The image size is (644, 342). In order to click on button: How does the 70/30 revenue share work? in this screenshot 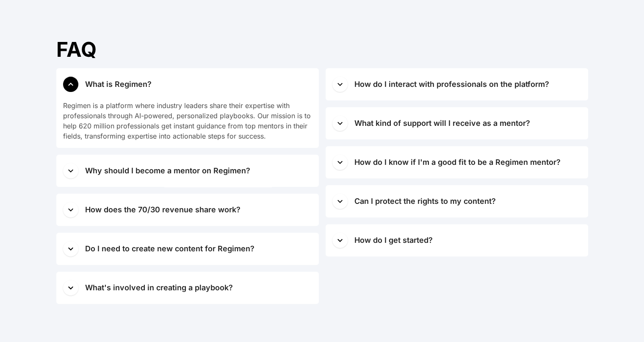, I will do `click(188, 210)`.